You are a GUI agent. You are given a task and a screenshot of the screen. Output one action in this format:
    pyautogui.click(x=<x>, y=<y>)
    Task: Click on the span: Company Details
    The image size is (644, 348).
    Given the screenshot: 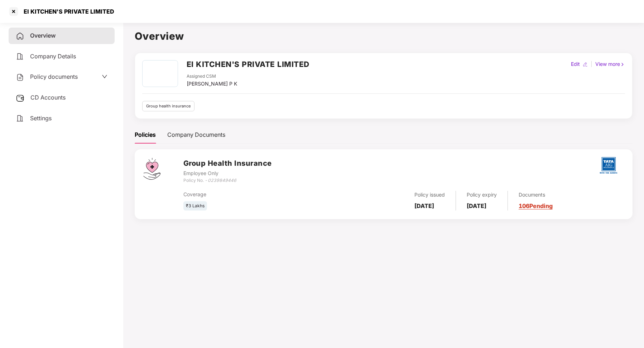 What is the action you would take?
    pyautogui.click(x=53, y=56)
    